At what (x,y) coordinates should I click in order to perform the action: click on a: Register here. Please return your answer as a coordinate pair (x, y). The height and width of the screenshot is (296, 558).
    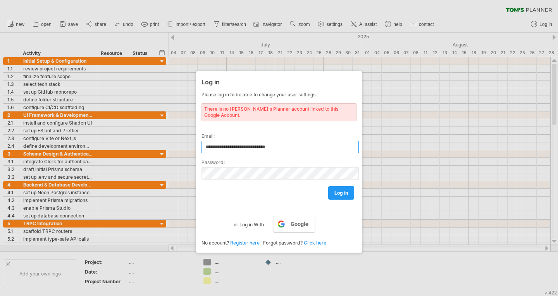
    Looking at the image, I should click on (245, 243).